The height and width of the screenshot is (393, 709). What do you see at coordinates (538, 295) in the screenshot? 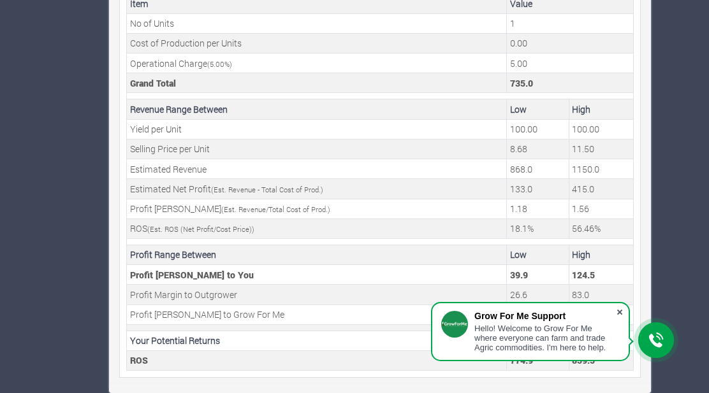
I see `td: Outgrower Profit Margin (Min Estimated Profit * Outgrower Profit Margin)` at bounding box center [538, 295].